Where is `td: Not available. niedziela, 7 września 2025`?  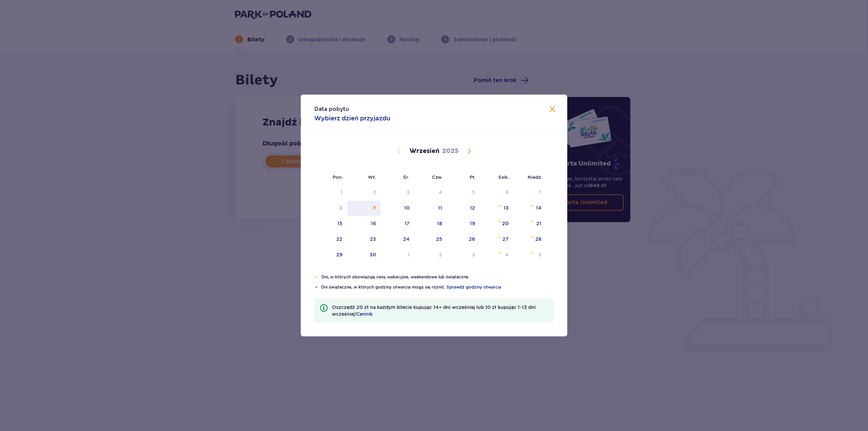
td: Not available. niedziela, 7 września 2025 is located at coordinates (530, 192).